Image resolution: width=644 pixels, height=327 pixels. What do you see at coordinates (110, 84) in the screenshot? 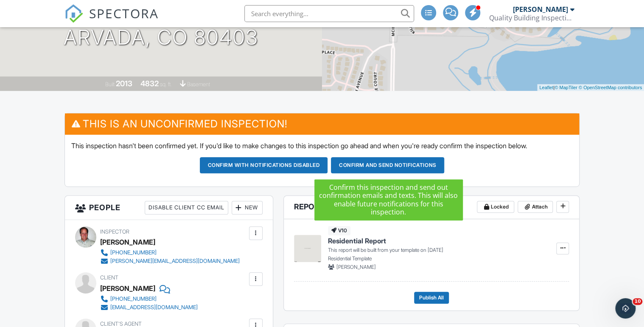
I see `span: Built` at bounding box center [110, 84].